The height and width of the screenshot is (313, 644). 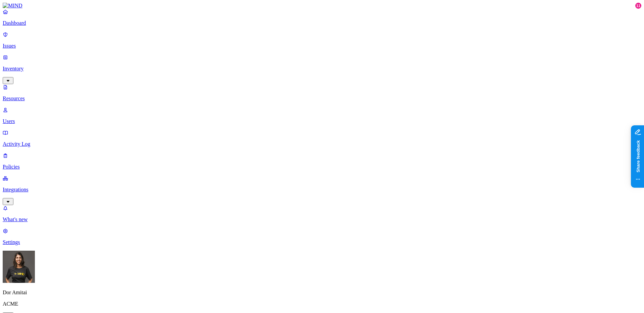 I want to click on img: Dor Amitai, so click(x=19, y=267).